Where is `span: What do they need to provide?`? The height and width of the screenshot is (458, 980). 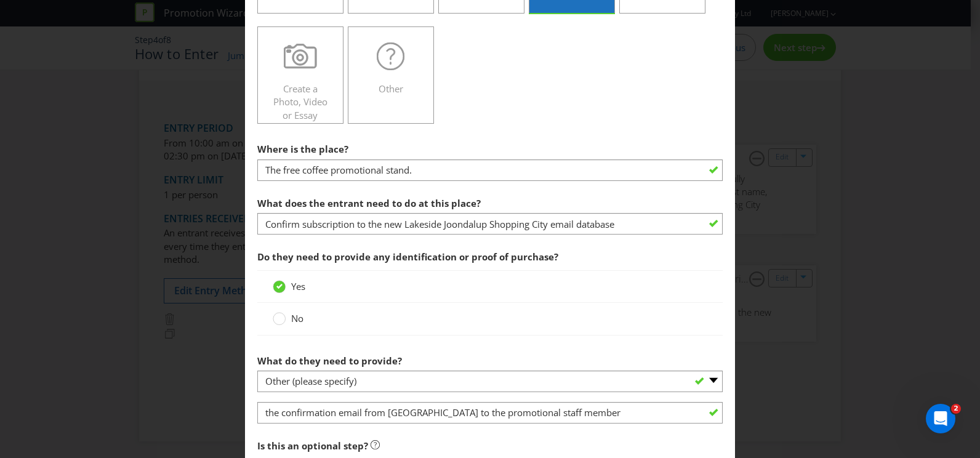 span: What do they need to provide? is located at coordinates (329, 361).